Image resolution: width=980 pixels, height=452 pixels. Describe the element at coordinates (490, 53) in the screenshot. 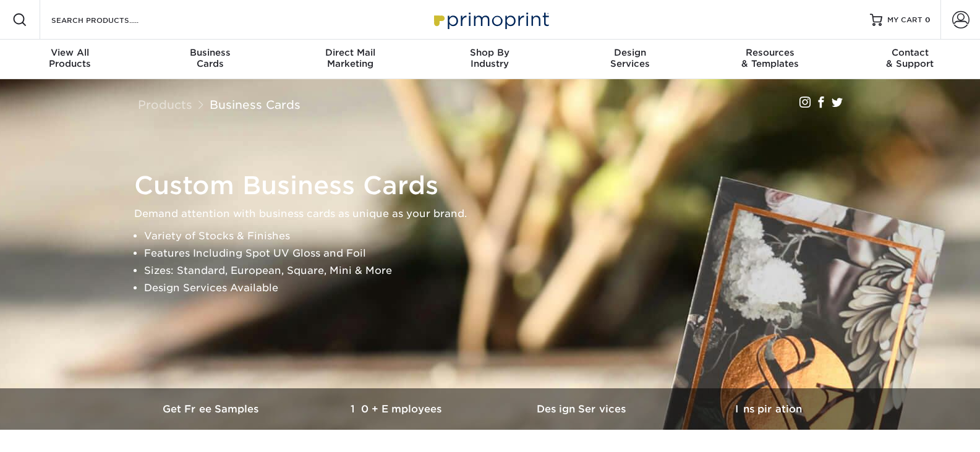

I see `span: Shop By` at that location.